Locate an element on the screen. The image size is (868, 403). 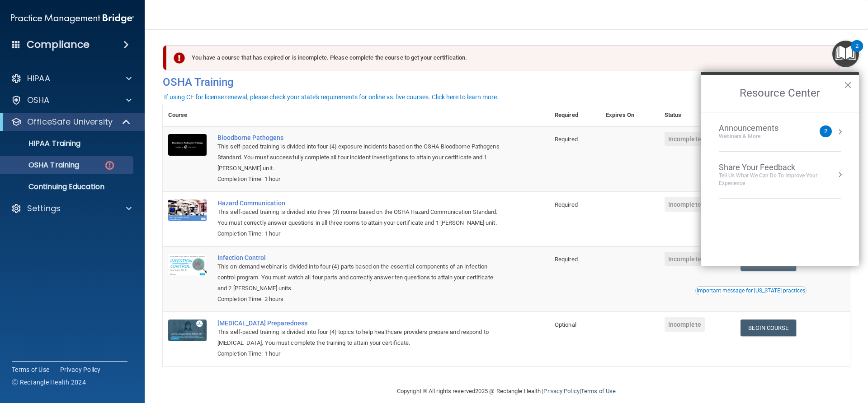
div: This self-paced training is divided into three (3) rooms based on the OSHA Hazard Communication S... is located at coordinates (360, 218).